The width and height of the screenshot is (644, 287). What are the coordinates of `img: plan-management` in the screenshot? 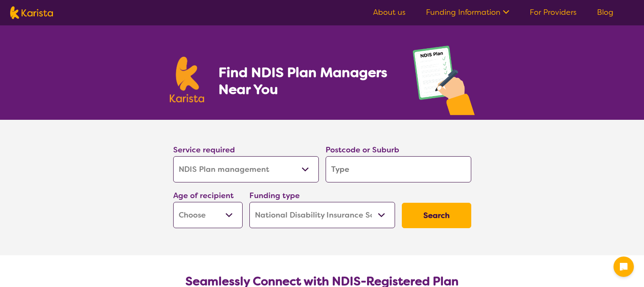 It's located at (444, 82).